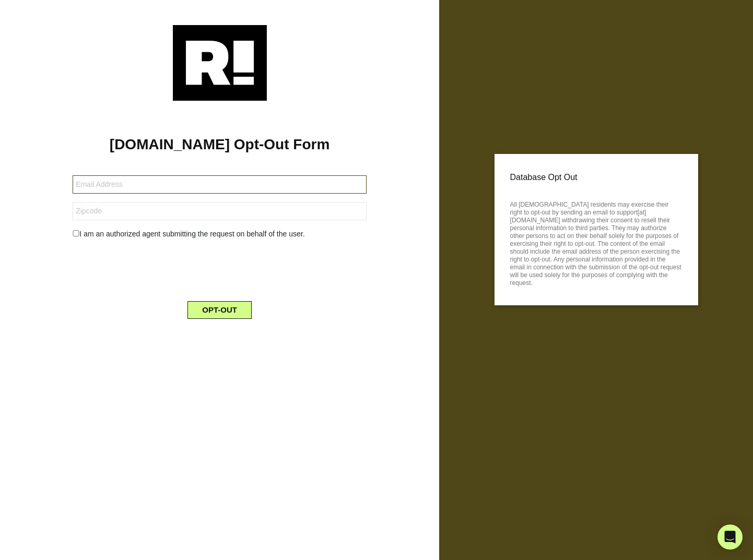 The width and height of the screenshot is (753, 560). I want to click on input: Email Address, so click(219, 184).